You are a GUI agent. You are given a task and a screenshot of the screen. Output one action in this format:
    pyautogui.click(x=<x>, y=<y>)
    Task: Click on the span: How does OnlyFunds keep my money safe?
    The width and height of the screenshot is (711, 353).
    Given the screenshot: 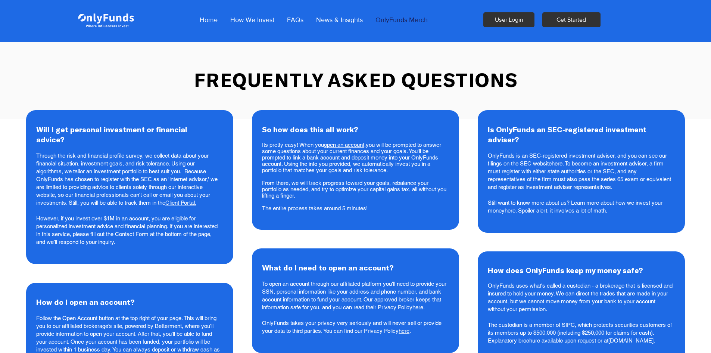 What is the action you would take?
    pyautogui.click(x=565, y=270)
    